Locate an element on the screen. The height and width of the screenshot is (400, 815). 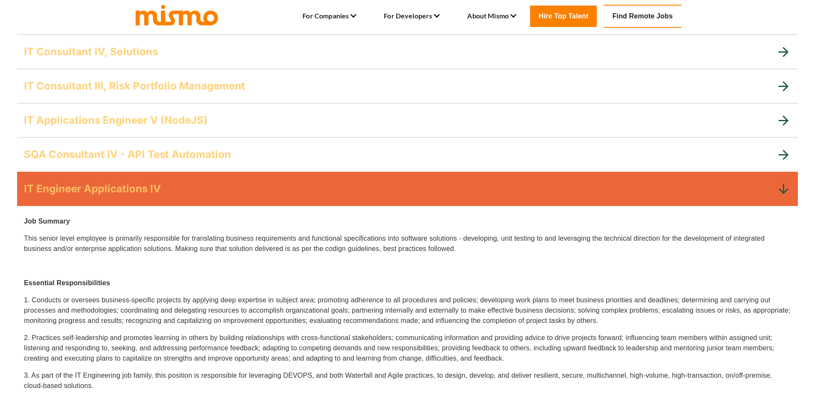
div: IT Consultant III, Risk Portfolio Management is located at coordinates (408, 86).